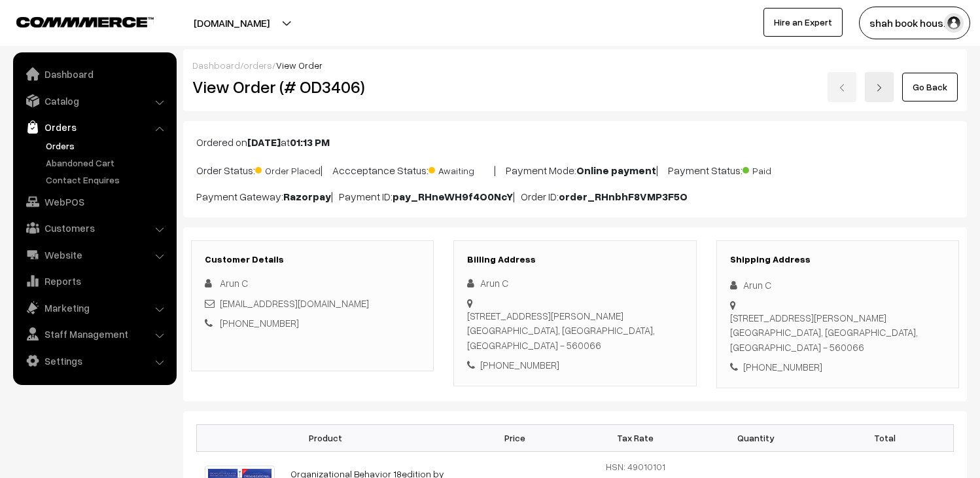  Describe the element at coordinates (623, 196) in the screenshot. I see `b: order_RHnbhF8VMP3F5O` at that location.